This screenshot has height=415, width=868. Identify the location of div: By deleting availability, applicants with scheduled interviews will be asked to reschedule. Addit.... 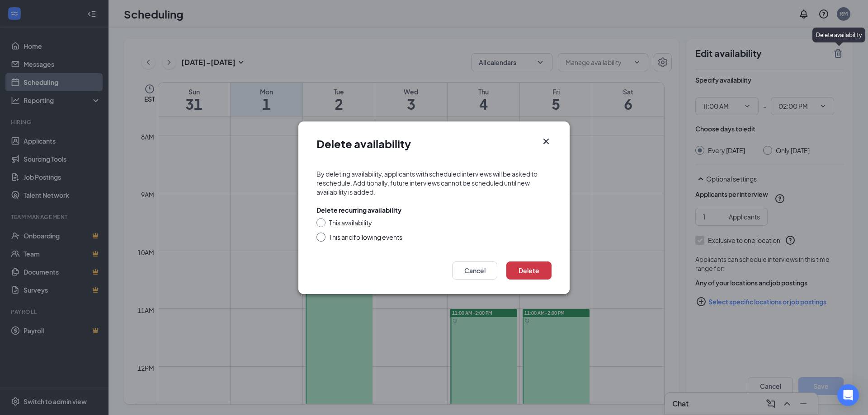
(434, 183).